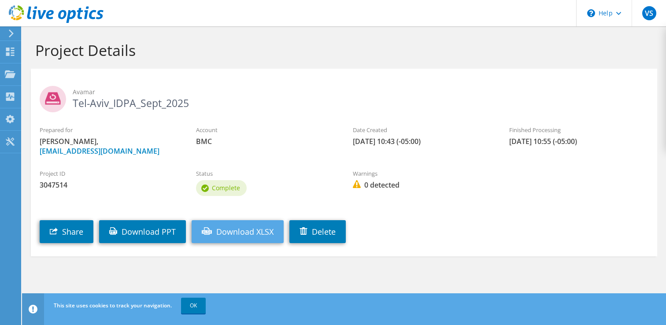 The image size is (666, 325). What do you see at coordinates (317, 232) in the screenshot?
I see `a: Delete` at bounding box center [317, 232].